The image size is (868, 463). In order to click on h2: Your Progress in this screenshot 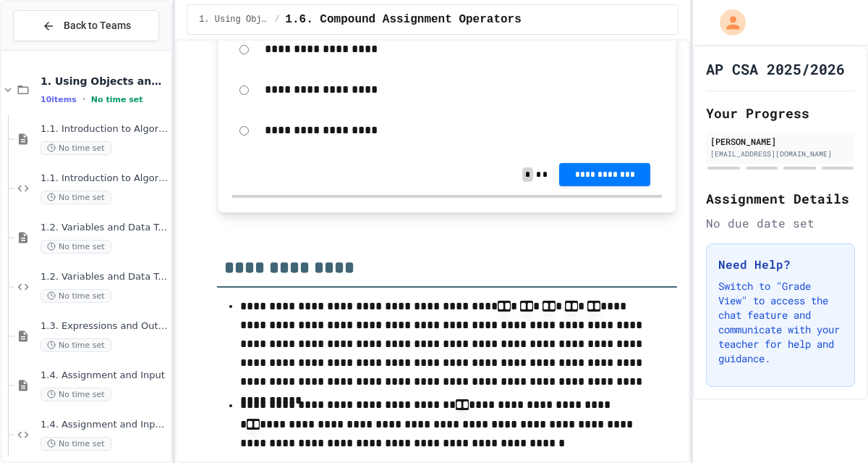, I will do `click(781, 113)`.